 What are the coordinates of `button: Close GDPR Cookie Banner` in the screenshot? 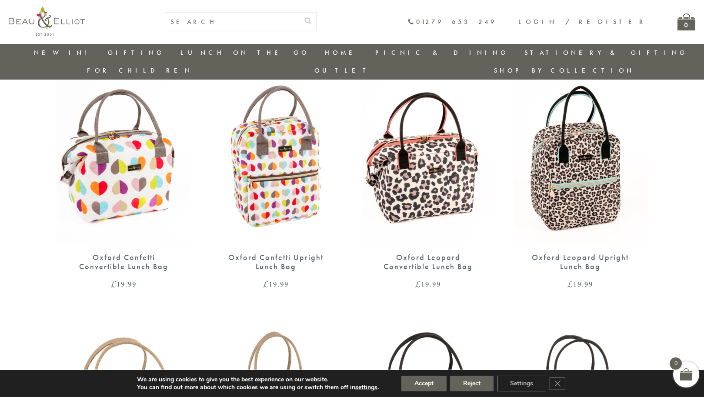 It's located at (558, 384).